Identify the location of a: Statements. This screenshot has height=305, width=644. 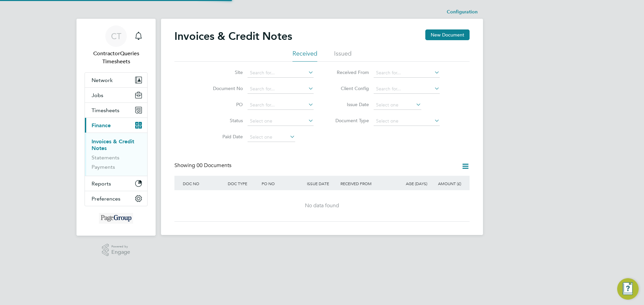
(105, 158).